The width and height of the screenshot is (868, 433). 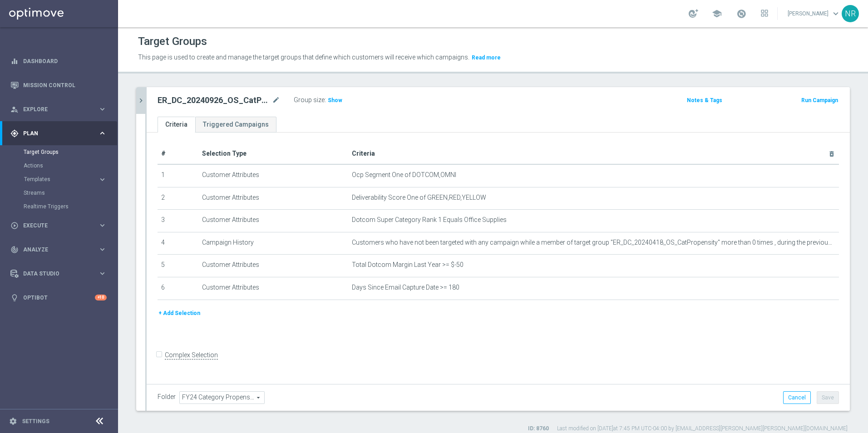 I want to click on td: Campaign History, so click(x=273, y=243).